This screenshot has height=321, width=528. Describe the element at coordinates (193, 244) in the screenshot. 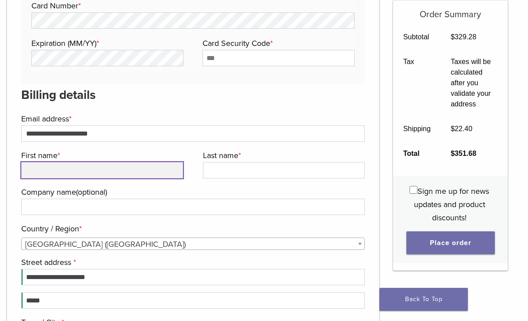

I see `span: United States (US)` at that location.